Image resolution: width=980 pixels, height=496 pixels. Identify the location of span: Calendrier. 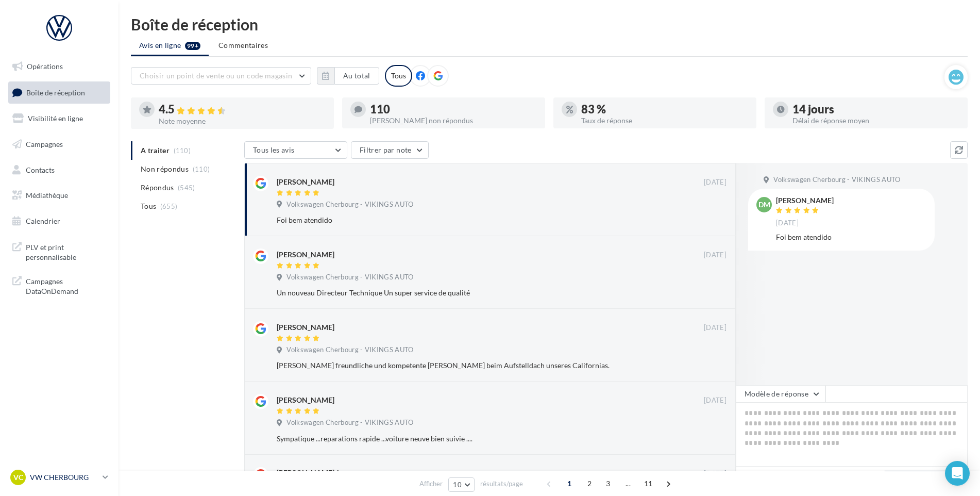
(43, 221).